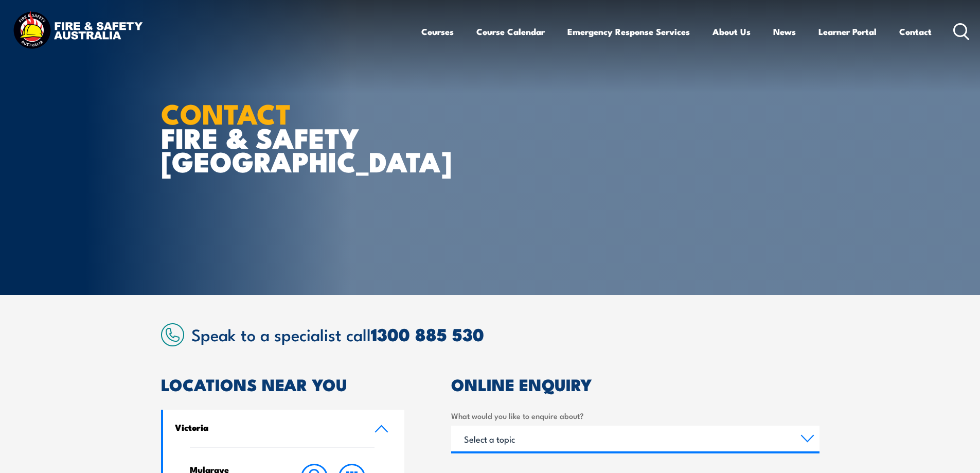 The width and height of the screenshot is (980, 473). Describe the element at coordinates (731, 32) in the screenshot. I see `a: About Us` at that location.